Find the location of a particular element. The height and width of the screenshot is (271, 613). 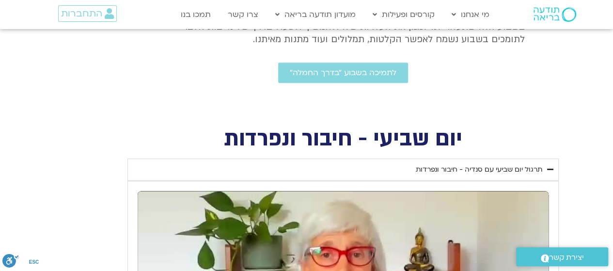

a: לתמיכה בשבוע ״בדרך החמלה״ is located at coordinates (343, 73).